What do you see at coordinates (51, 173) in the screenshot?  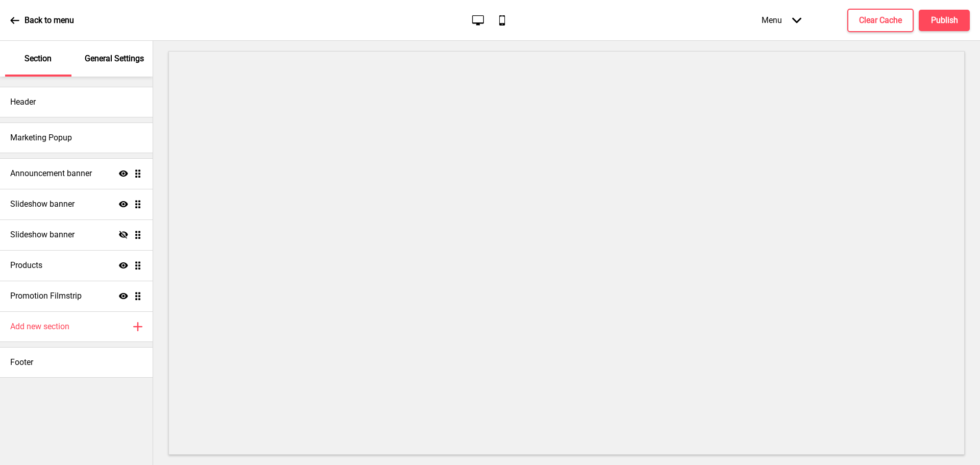 I see `h4: Announcement banner` at bounding box center [51, 173].